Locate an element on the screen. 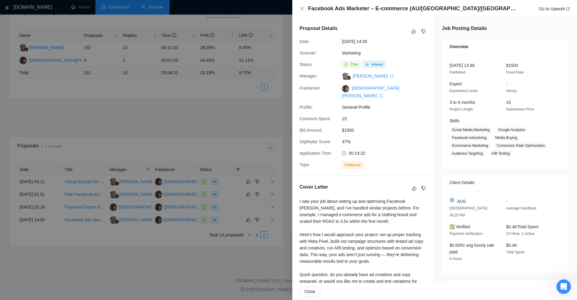  h5: Job Posting Details is located at coordinates (464, 28).